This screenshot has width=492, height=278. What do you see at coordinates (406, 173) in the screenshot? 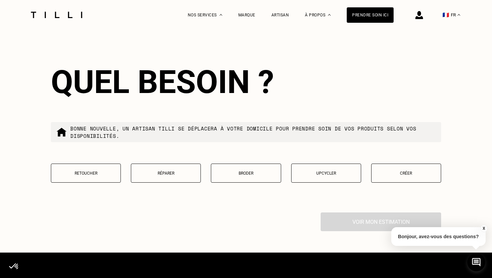
I see `button: Créer` at bounding box center [406, 173].